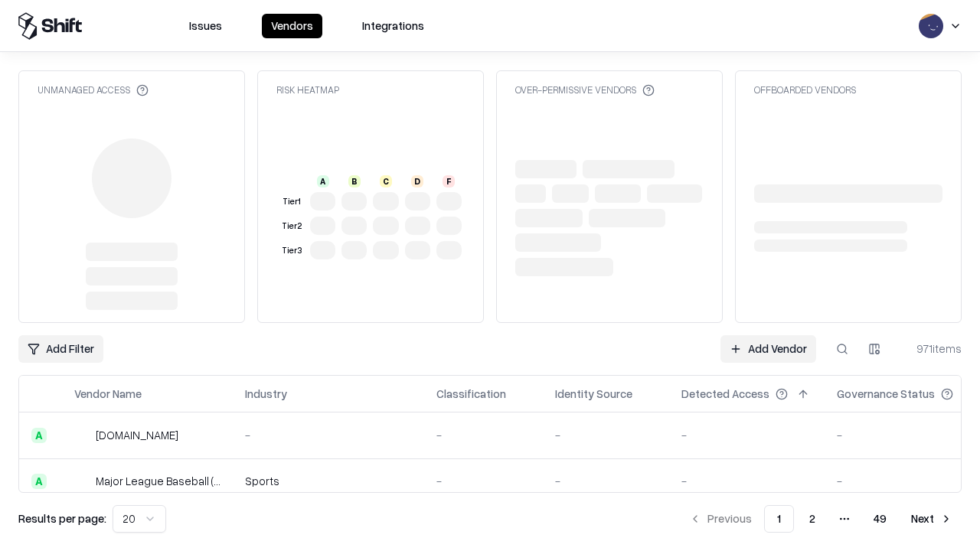 The height and width of the screenshot is (551, 980). Describe the element at coordinates (821, 519) in the screenshot. I see `nav: pagination` at that location.